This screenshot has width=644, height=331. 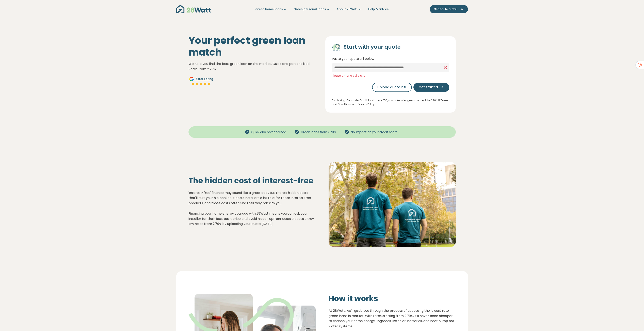 I want to click on p: Paste your quote url below, so click(x=390, y=59).